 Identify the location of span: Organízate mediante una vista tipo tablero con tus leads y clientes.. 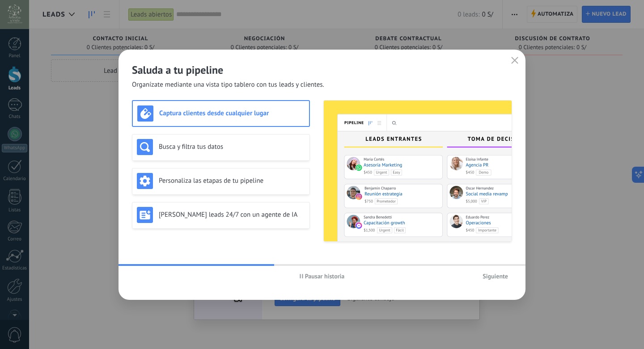
(228, 85).